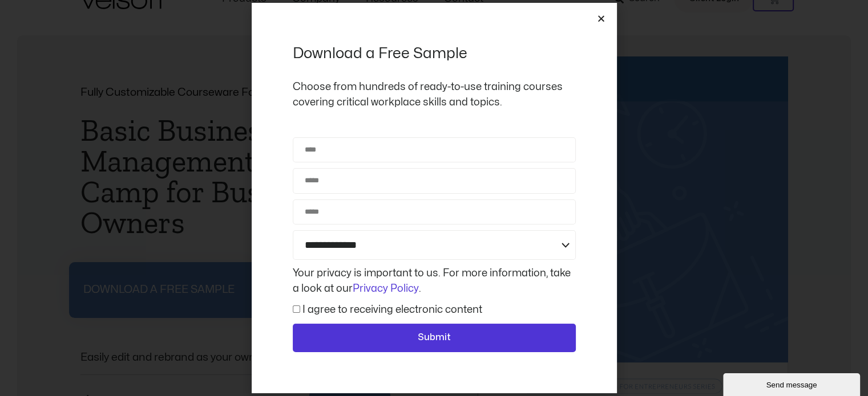 Image resolution: width=868 pixels, height=396 pixels. I want to click on span: Submit, so click(434, 338).